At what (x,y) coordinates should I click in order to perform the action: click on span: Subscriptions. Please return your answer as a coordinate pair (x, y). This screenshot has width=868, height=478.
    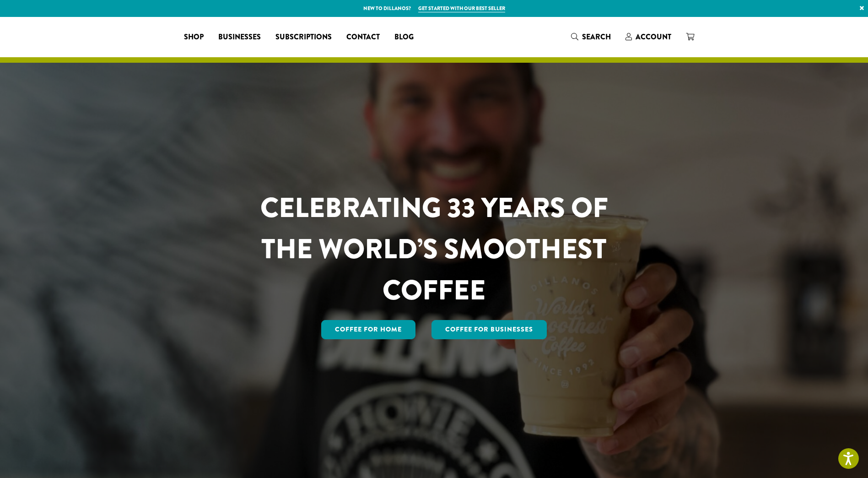
    Looking at the image, I should click on (303, 37).